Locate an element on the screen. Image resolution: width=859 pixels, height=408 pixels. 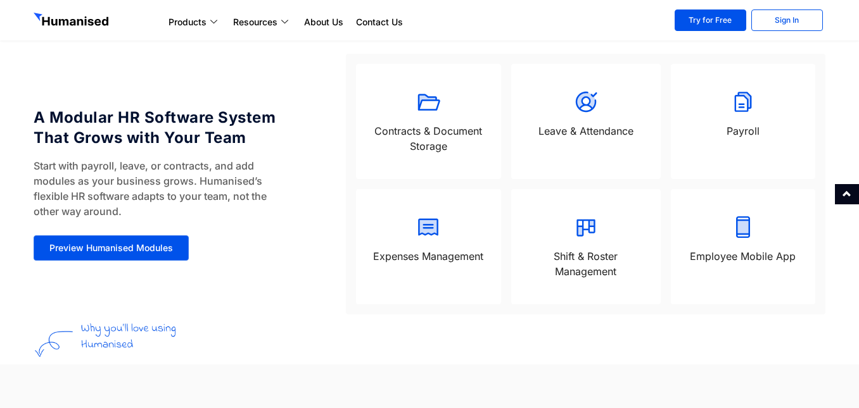
a: Preview Humanised Modules is located at coordinates (111, 248).